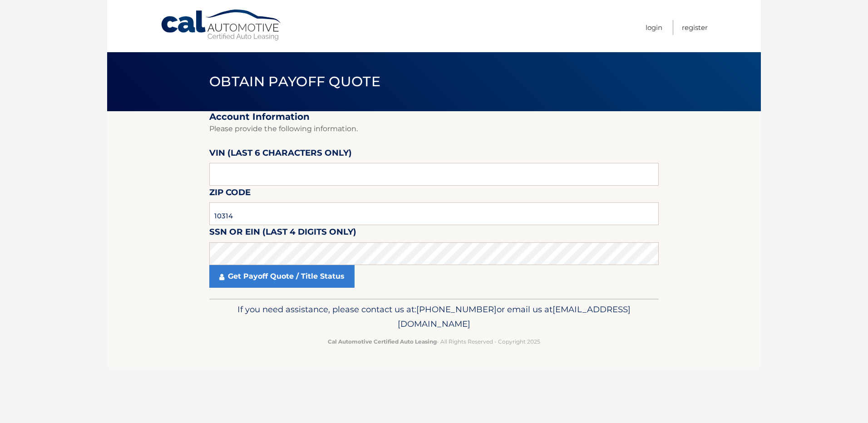  What do you see at coordinates (654, 28) in the screenshot?
I see `a: Login` at bounding box center [654, 28].